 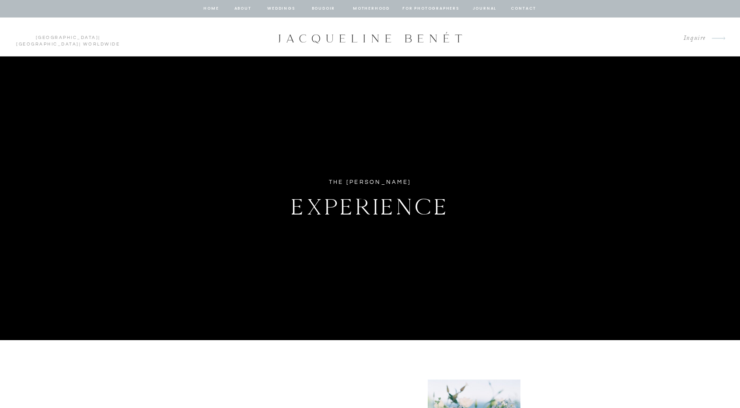 I want to click on a: home, so click(x=211, y=9).